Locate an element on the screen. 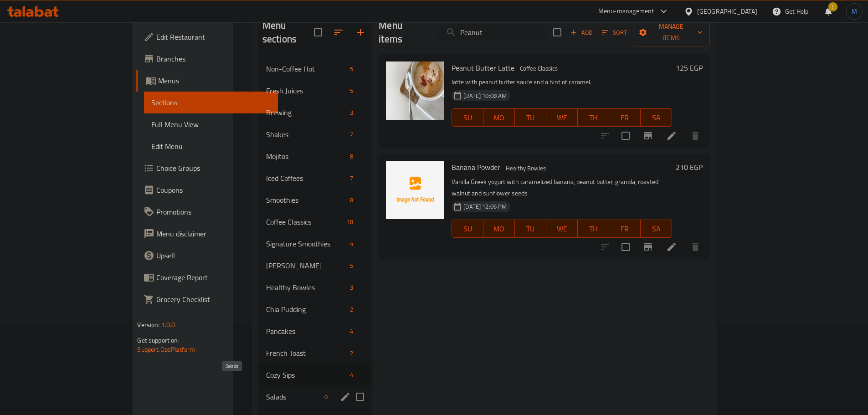 Image resolution: width=868 pixels, height=415 pixels. span: Select to update is located at coordinates (626, 136).